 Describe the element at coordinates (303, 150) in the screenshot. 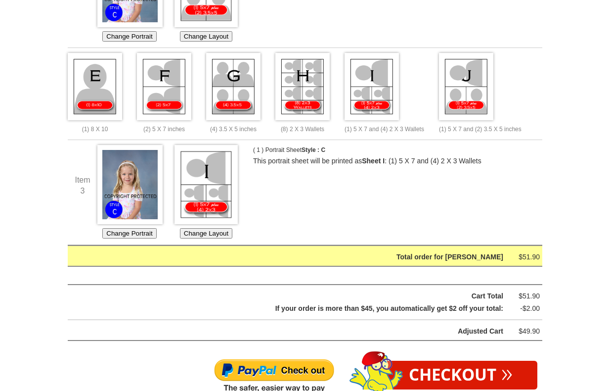

I see `p: ( 1 ) Portrait Sheet` at that location.